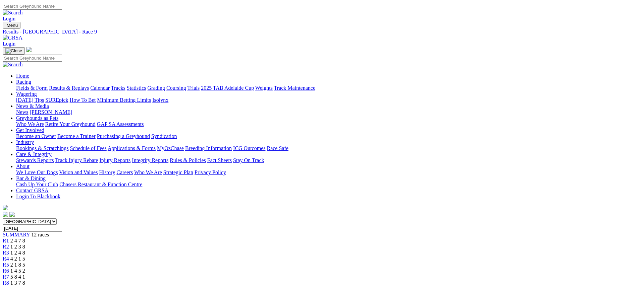 The image size is (644, 285). Describe the element at coordinates (22, 76) in the screenshot. I see `a: Home` at that location.